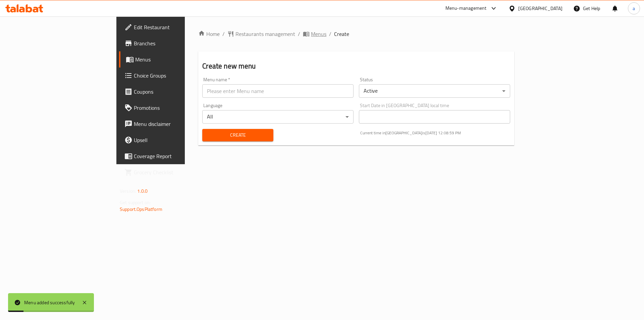  I want to click on a: Coverage Report, so click(172, 156).